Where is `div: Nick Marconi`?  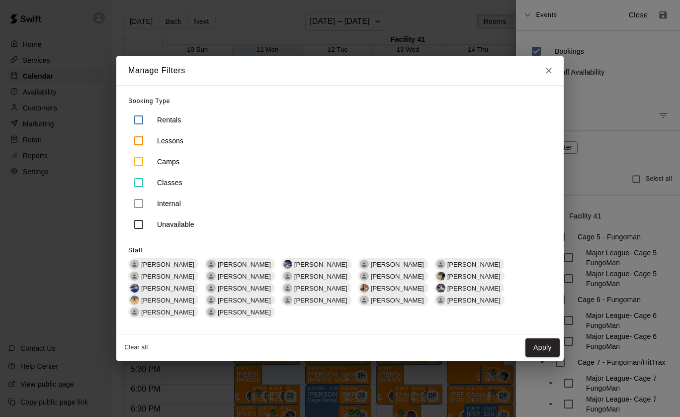 div: Nick Marconi is located at coordinates (135, 288).